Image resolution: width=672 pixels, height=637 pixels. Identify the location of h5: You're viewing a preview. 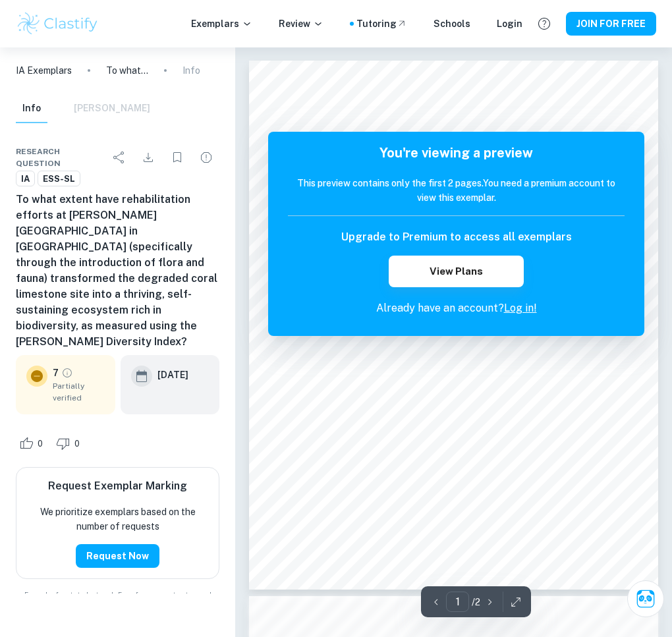
(456, 153).